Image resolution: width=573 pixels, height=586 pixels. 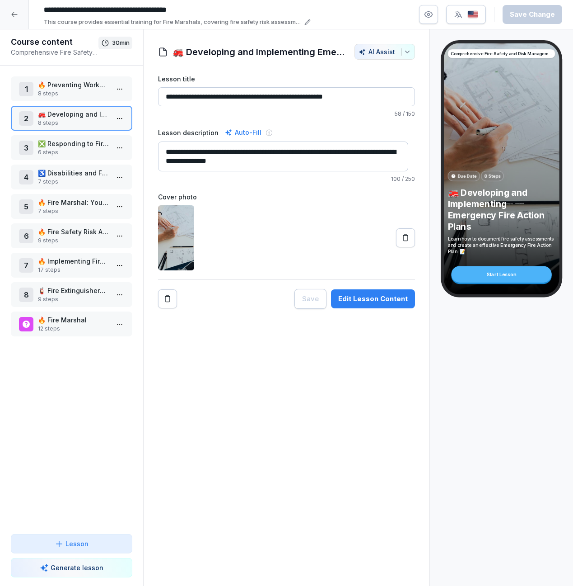 What do you see at coordinates (502, 245) in the screenshot?
I see `p: Learn how to document fire safety assessments and create an effective Emergency Fire Action Plan. 📝` at bounding box center [502, 245].